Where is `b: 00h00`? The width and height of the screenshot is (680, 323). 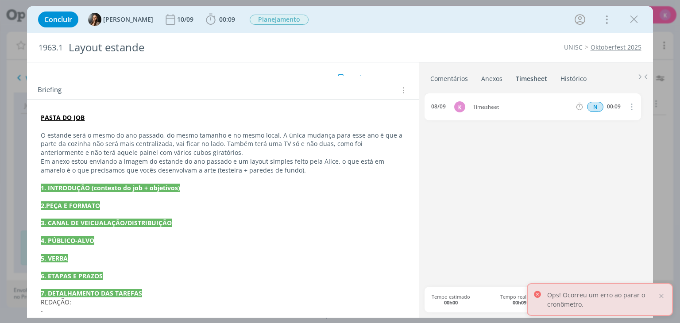 b: 00h00 is located at coordinates (451, 302).